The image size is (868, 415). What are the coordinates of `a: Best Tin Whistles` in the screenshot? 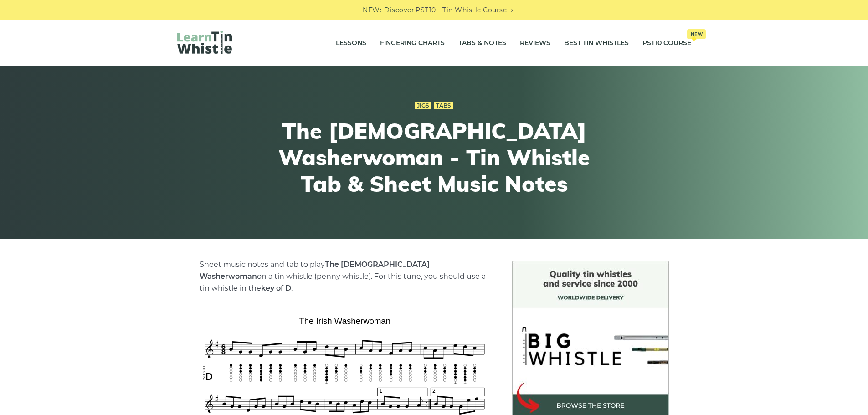 It's located at (597, 43).